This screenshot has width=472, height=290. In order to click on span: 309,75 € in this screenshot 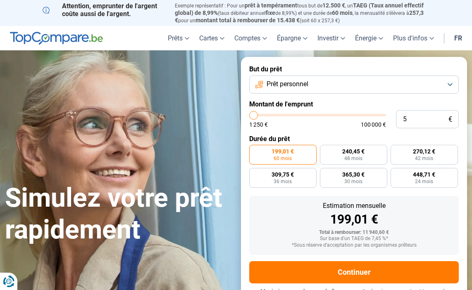, I will do `click(282, 175)`.